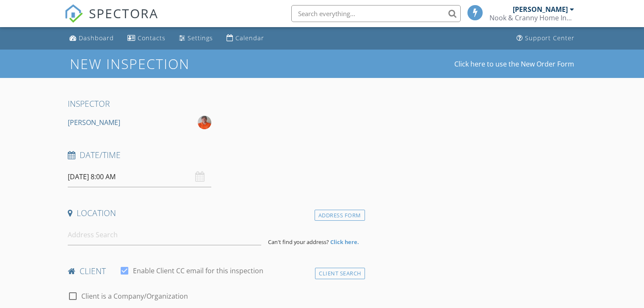 Image resolution: width=644 pixels, height=308 pixels. I want to click on label: Client is a Company/Organization, so click(135, 296).